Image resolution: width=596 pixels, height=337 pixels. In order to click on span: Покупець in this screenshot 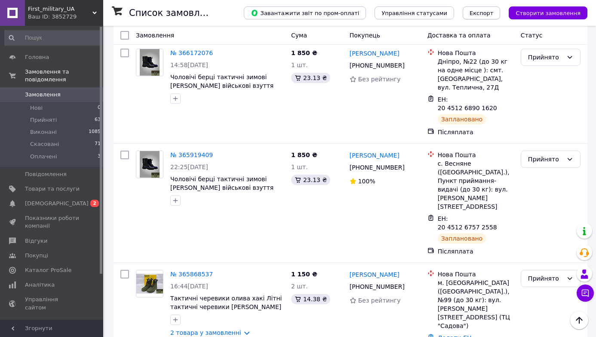, I will do `click(365, 35)`.